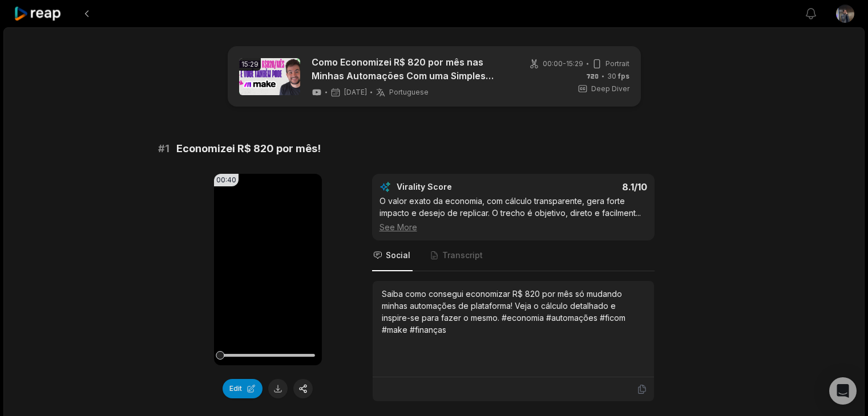 The image size is (868, 416). I want to click on span: Economizei R$ 820 por mês!, so click(248, 149).